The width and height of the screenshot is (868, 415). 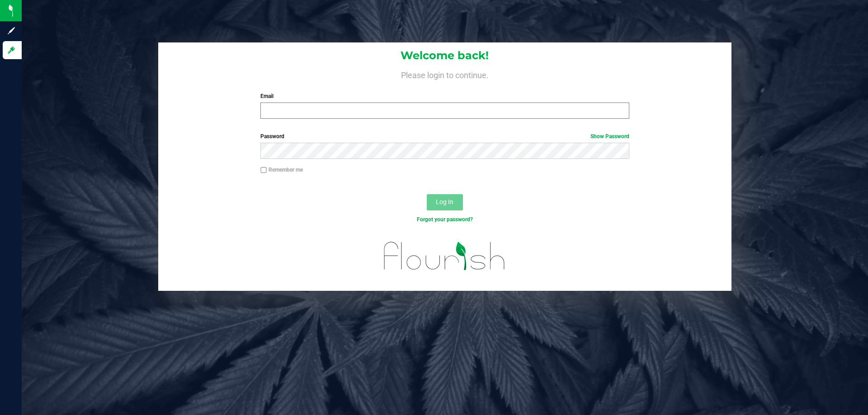 I want to click on span: Password, so click(x=272, y=136).